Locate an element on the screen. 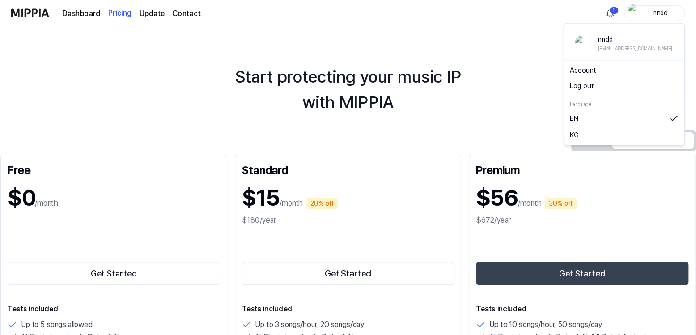  div: 1 is located at coordinates (614, 10).